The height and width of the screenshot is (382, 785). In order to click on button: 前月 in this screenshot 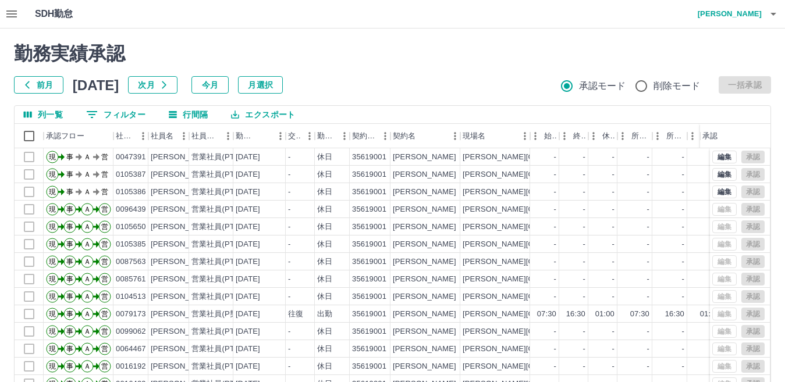, I will do `click(38, 85)`.